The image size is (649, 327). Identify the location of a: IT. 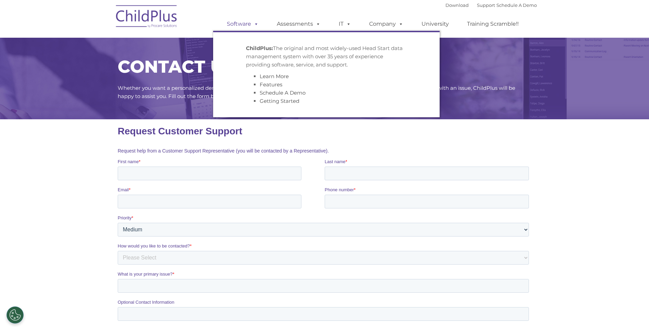
(345, 24).